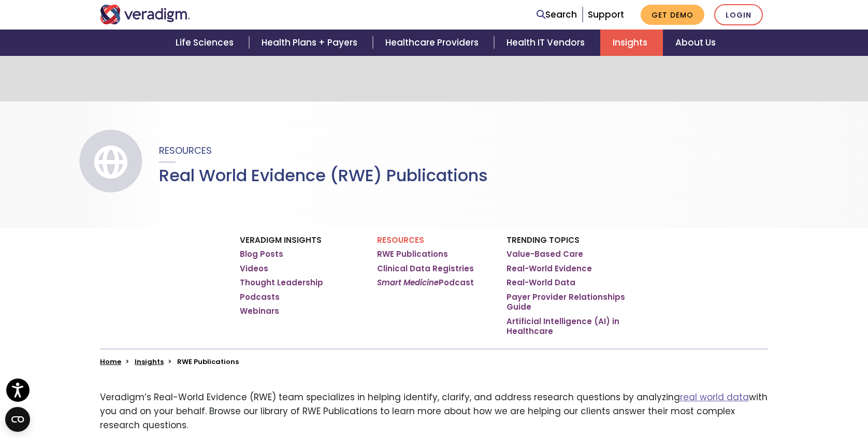  What do you see at coordinates (547, 42) in the screenshot?
I see `a: Health IT Vendors` at bounding box center [547, 42].